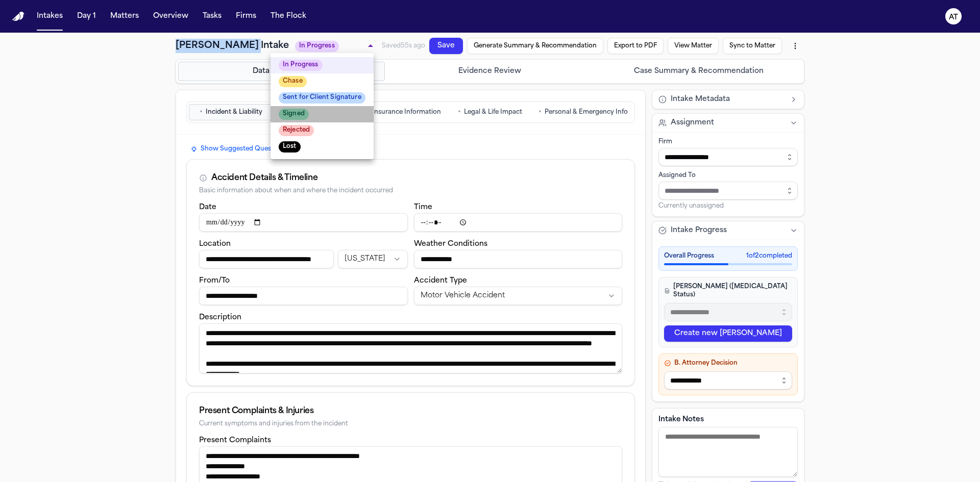 This screenshot has height=482, width=980. What do you see at coordinates (292, 82) in the screenshot?
I see `span: Chase` at bounding box center [292, 82].